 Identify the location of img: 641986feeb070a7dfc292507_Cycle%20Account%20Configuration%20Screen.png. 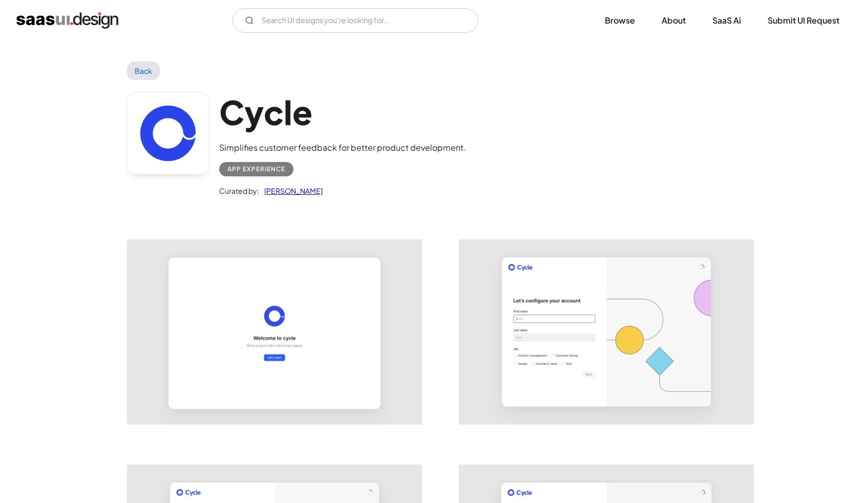
(607, 332).